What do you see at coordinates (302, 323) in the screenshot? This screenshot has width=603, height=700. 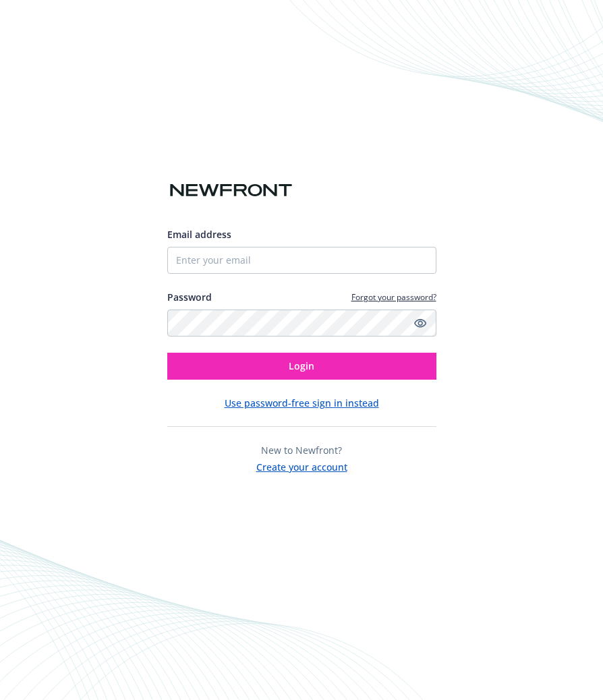 I see `input: Enter your password` at bounding box center [302, 323].